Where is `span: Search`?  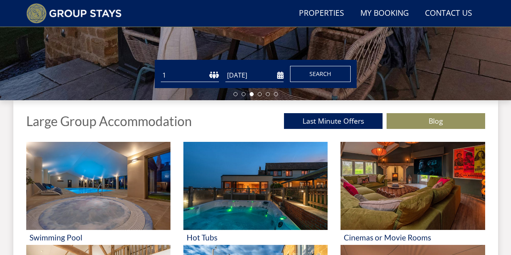
span: Search is located at coordinates (320, 73).